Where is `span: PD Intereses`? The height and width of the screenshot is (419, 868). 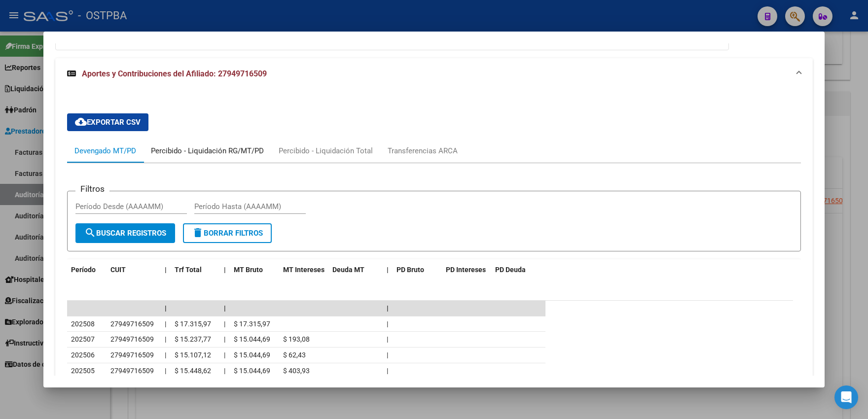 span: PD Intereses is located at coordinates (466, 270).